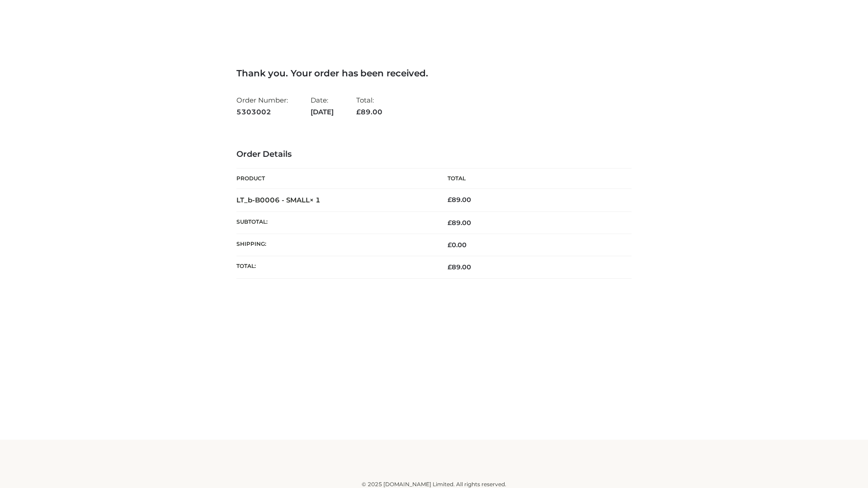 The width and height of the screenshot is (868, 488). I want to click on strong: LT_b-B0006 - SMALL, so click(278, 200).